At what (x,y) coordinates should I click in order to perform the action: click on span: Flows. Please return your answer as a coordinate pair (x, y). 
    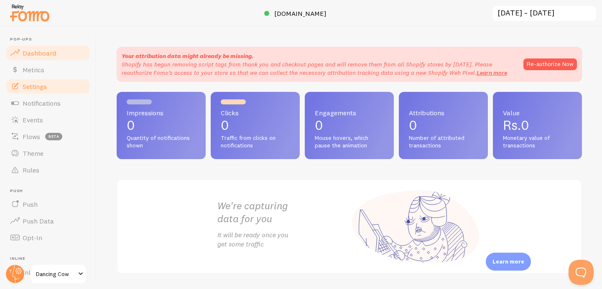
    Looking at the image, I should click on (31, 137).